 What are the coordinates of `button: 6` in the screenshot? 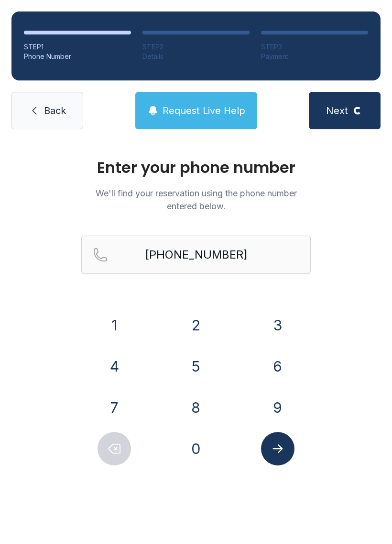 It's located at (278, 366).